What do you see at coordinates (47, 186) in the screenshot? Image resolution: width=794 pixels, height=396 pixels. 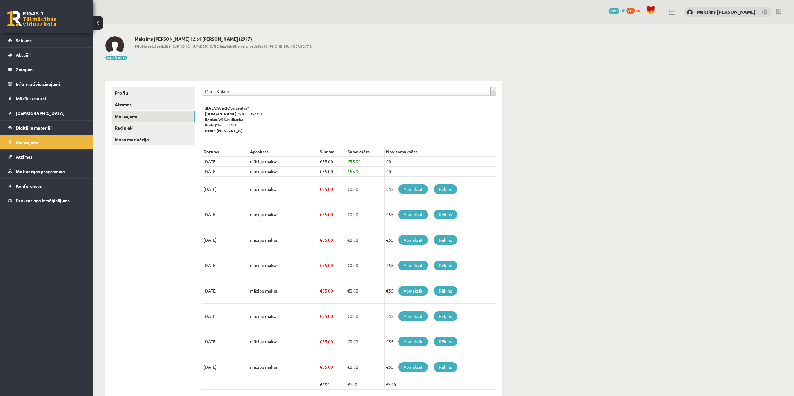 I see `a: Konferences` at bounding box center [47, 186].